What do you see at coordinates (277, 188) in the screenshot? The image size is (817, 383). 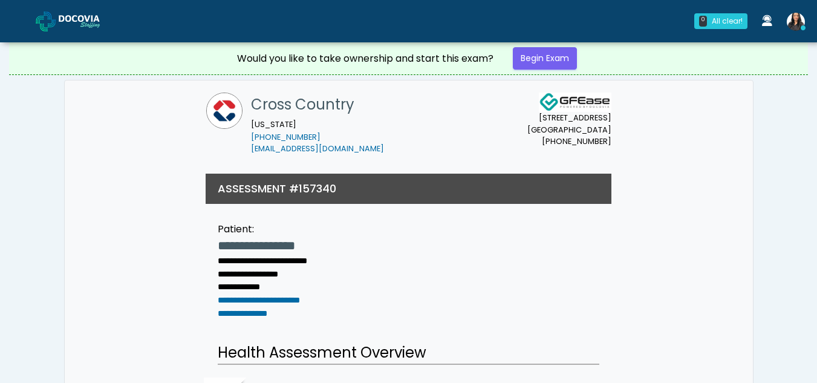 I see `h3: ASSESSMENT #157340` at bounding box center [277, 188].